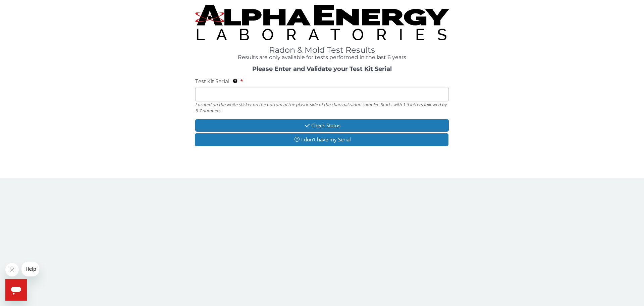 The image size is (644, 306). What do you see at coordinates (212, 81) in the screenshot?
I see `span: Test Kit Serial` at bounding box center [212, 81].